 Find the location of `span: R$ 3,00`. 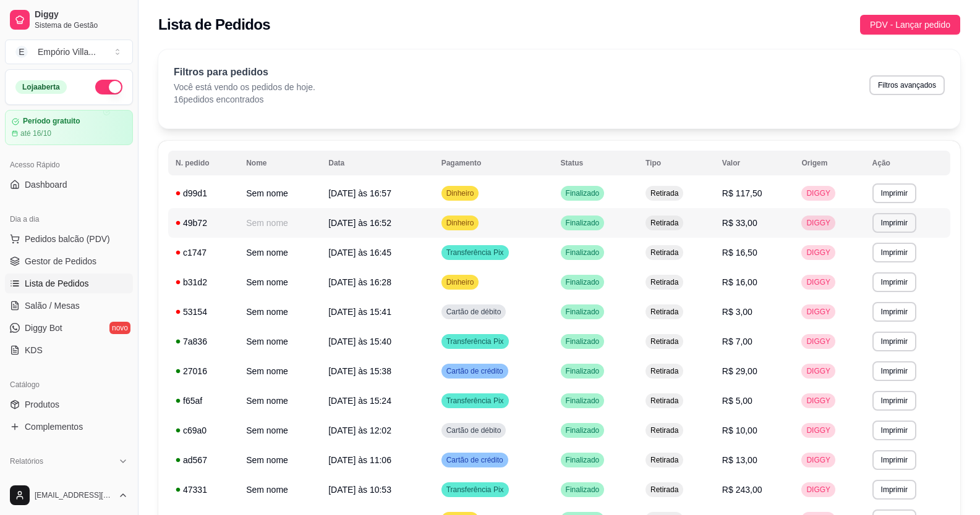

span: R$ 3,00 is located at coordinates (737, 312).